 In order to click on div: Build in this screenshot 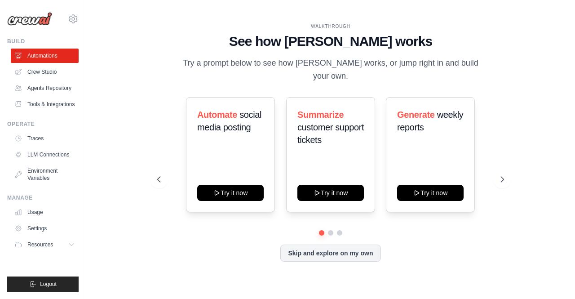, I will do `click(43, 41)`.